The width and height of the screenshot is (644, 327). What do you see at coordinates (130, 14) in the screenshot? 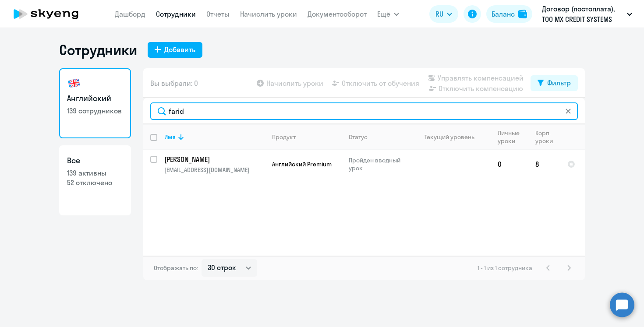
I see `a: Дашборд` at bounding box center [130, 14].